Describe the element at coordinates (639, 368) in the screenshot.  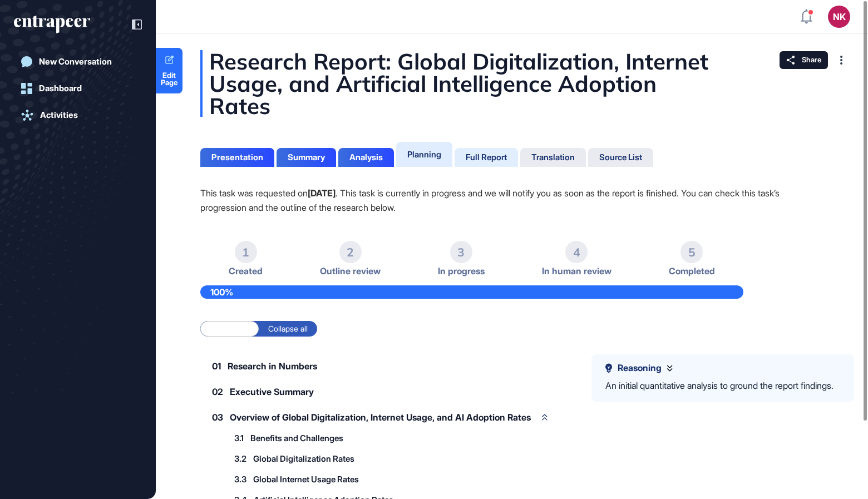
I see `span: Reasoning` at that location.